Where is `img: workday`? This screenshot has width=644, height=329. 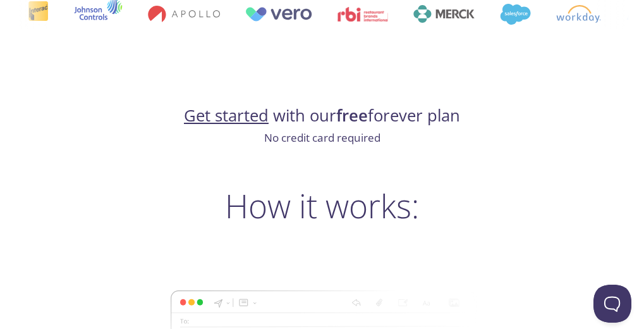
img: workday is located at coordinates (575, 14).